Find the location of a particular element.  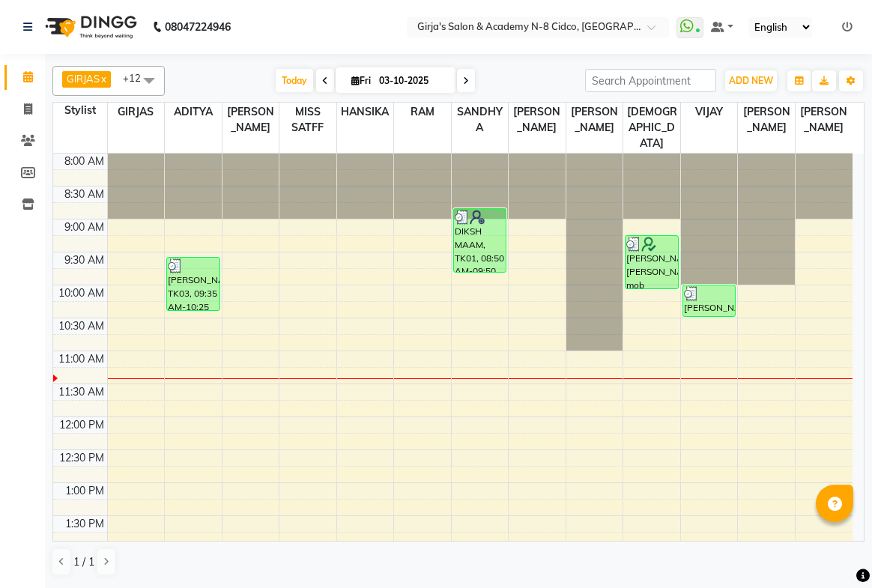

div: 1:00 PM is located at coordinates (84, 491).